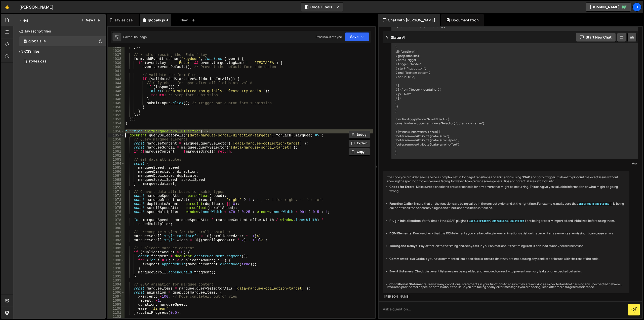 The width and height of the screenshot is (644, 320). I want to click on div: 1048, so click(116, 99).